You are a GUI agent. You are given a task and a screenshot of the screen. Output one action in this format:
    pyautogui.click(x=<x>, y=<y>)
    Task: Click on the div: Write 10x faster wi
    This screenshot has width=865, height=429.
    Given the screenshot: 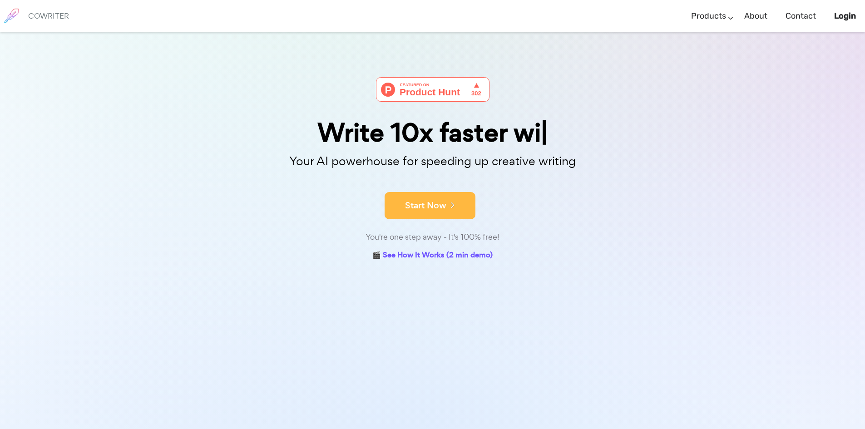 What is the action you would take?
    pyautogui.click(x=433, y=133)
    